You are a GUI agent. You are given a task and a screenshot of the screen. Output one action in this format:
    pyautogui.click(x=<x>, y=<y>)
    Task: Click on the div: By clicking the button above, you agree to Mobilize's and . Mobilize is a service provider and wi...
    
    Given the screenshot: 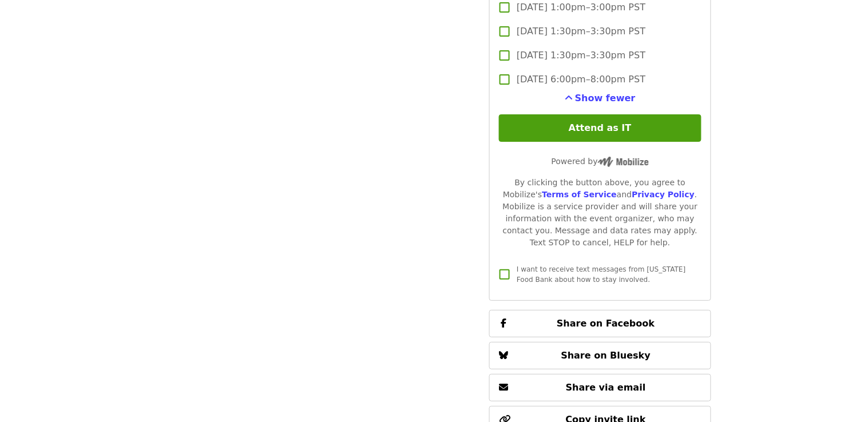 What is the action you would take?
    pyautogui.click(x=599, y=212)
    